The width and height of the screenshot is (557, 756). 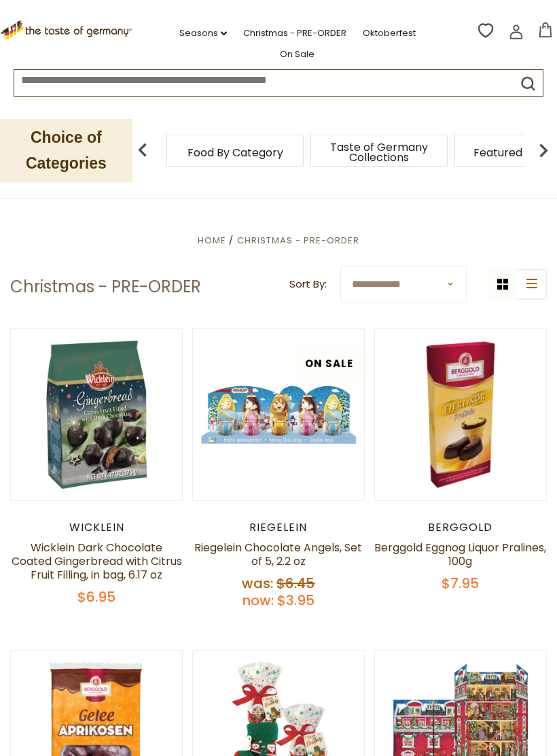 What do you see at coordinates (257, 583) in the screenshot?
I see `label: Was:` at bounding box center [257, 583].